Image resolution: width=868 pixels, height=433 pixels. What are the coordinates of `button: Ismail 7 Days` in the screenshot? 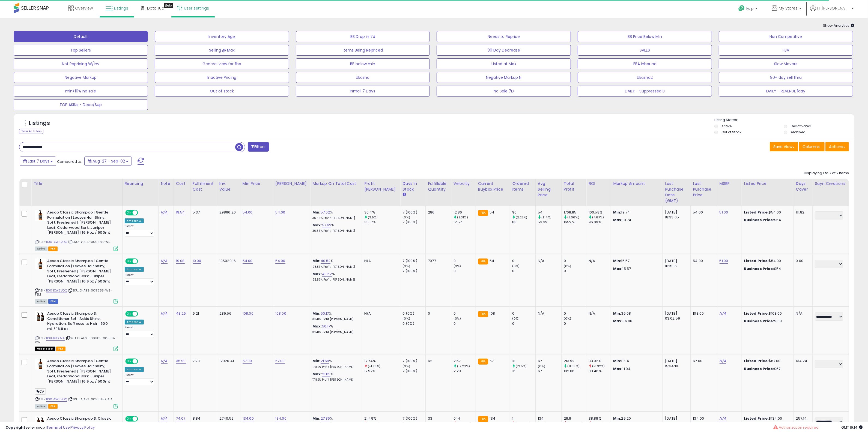 It's located at (363, 91).